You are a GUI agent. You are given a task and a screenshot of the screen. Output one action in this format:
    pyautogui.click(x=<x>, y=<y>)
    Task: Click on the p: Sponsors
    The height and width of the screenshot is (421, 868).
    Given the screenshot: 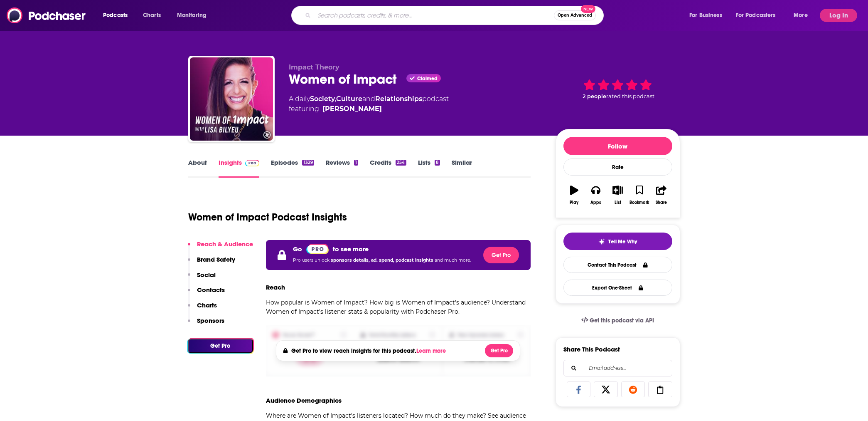 What is the action you would take?
    pyautogui.click(x=211, y=321)
    